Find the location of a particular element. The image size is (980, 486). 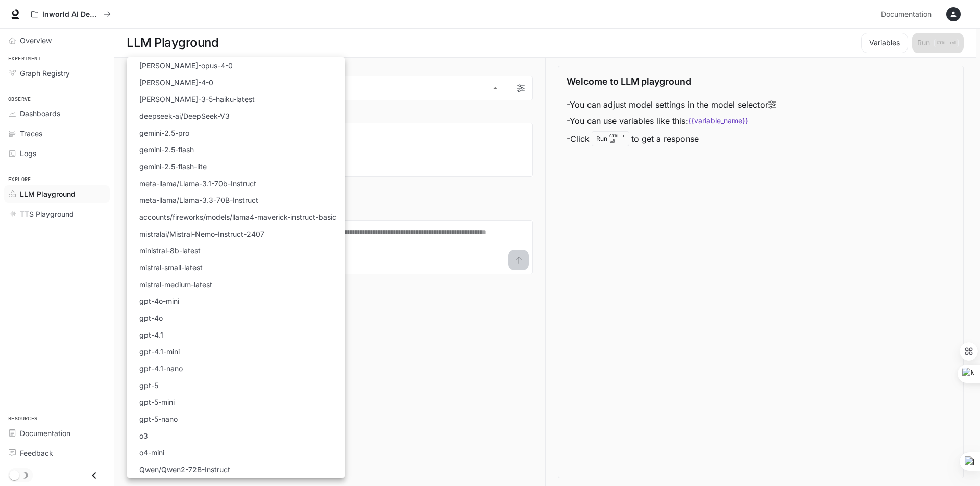

p: gpt-4.1-mini is located at coordinates (159, 352).